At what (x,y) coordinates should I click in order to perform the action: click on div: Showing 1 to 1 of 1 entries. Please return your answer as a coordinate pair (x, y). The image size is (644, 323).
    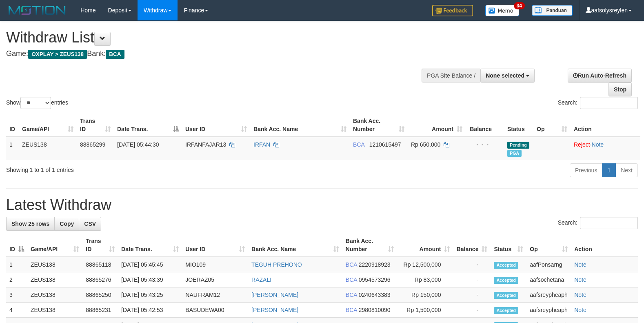
    Looking at the image, I should click on (134, 168).